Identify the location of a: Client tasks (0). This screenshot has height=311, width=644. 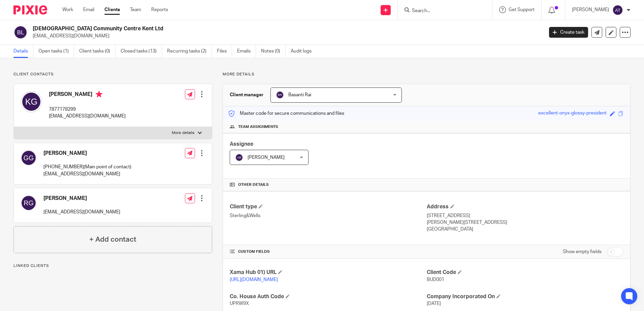
(97, 51).